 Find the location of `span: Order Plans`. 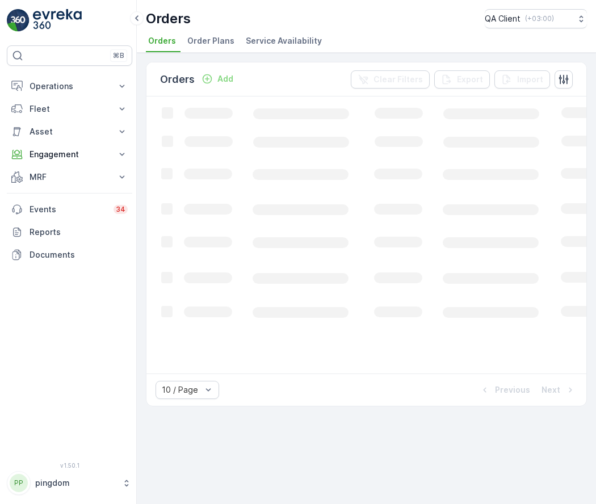

span: Order Plans is located at coordinates (211, 41).